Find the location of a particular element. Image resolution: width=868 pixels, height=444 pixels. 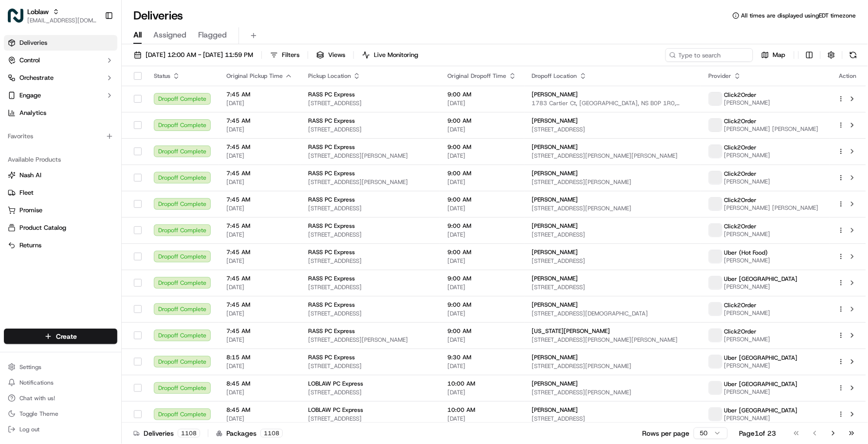

button: Orchestrate is located at coordinates (61, 78).